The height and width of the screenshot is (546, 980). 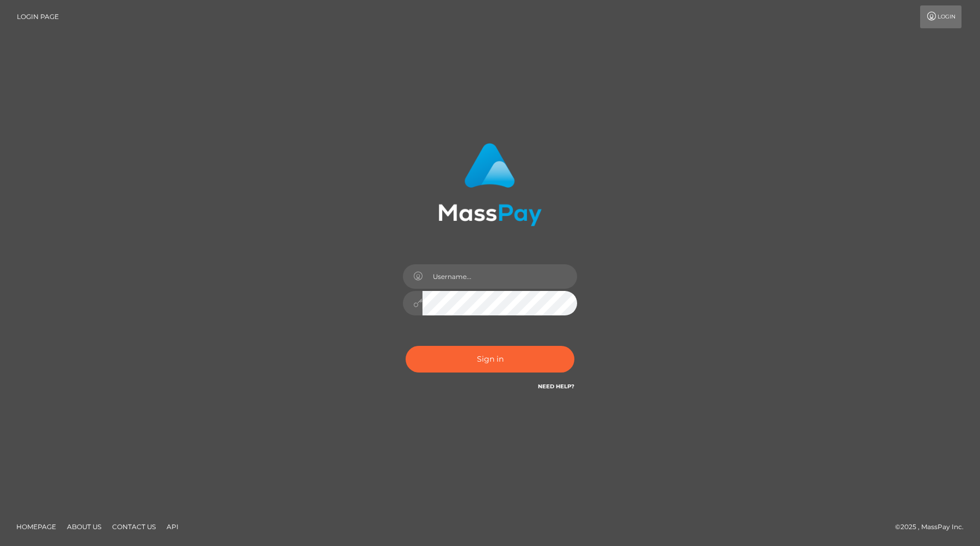 What do you see at coordinates (37, 17) in the screenshot?
I see `a: Login Page` at bounding box center [37, 17].